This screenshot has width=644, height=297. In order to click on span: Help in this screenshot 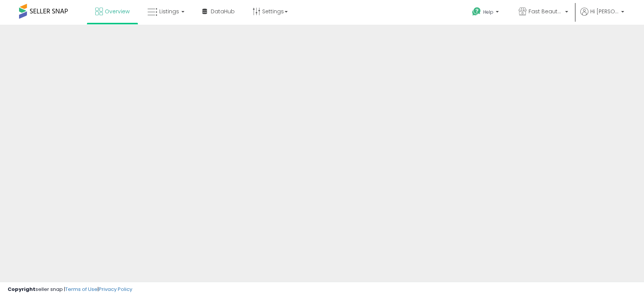, I will do `click(488, 12)`.